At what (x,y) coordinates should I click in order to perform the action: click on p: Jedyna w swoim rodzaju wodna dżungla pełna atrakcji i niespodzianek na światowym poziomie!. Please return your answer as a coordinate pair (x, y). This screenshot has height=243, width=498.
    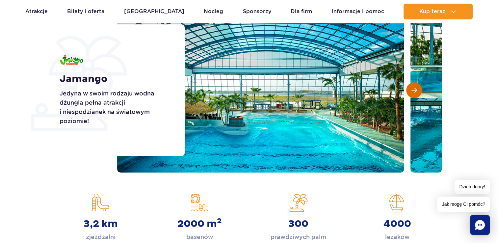
    Looking at the image, I should click on (115, 107).